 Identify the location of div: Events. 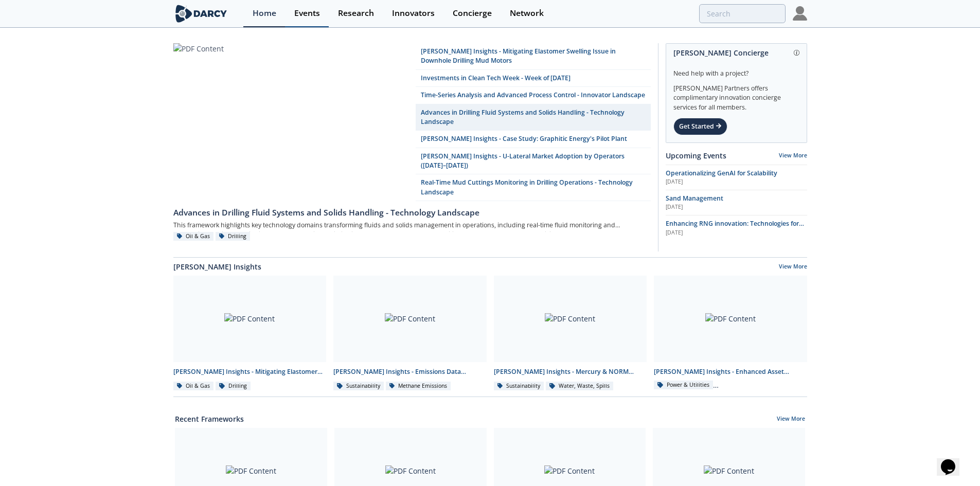
(307, 13).